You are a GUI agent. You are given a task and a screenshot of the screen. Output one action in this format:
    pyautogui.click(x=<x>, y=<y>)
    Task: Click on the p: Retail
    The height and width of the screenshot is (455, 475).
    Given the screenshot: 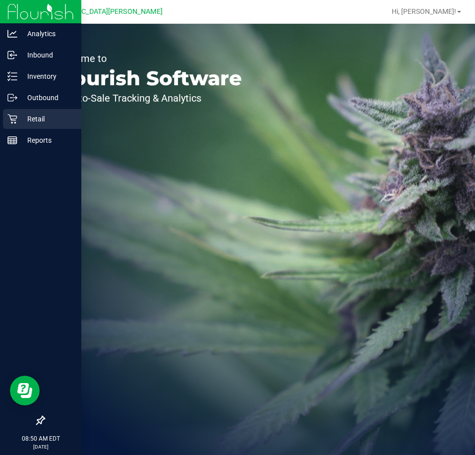 What is the action you would take?
    pyautogui.click(x=47, y=119)
    